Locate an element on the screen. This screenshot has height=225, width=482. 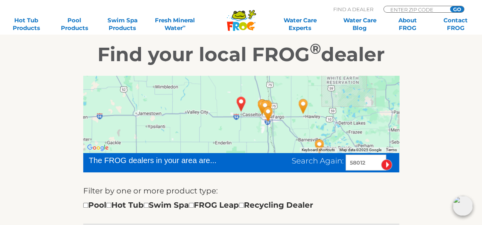
div: Jacuzzi Hot Tubs of Fargo - 19 miles away. is located at coordinates (268, 114).